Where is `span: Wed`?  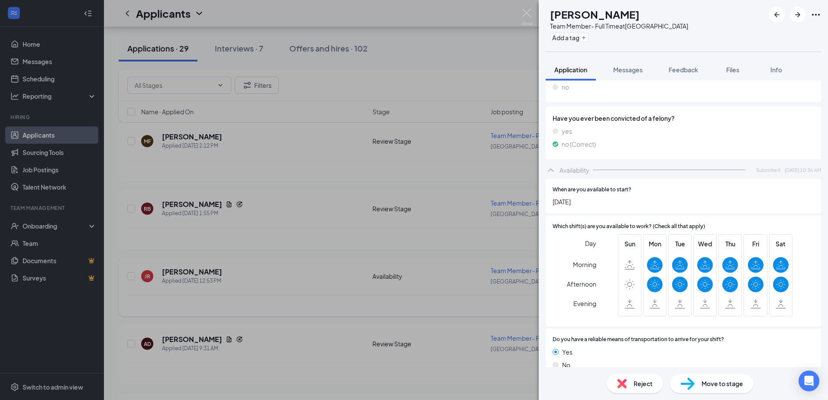 span: Wed is located at coordinates (705, 244).